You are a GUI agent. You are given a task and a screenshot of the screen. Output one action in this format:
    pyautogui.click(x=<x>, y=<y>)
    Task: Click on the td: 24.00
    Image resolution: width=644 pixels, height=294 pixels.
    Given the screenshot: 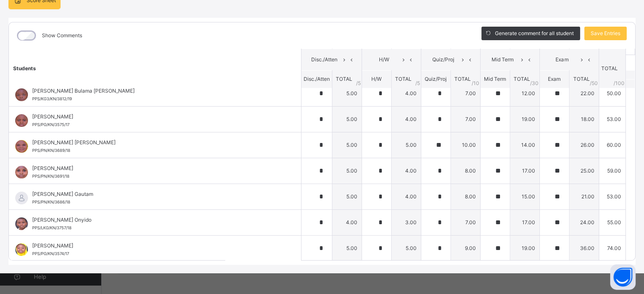 What is the action you would take?
    pyautogui.click(x=584, y=222)
    